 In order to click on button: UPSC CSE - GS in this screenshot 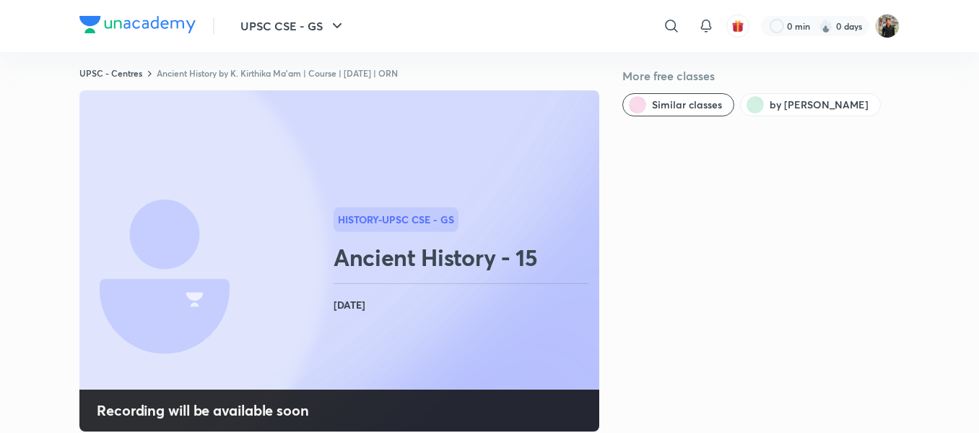, I will do `click(293, 26)`.